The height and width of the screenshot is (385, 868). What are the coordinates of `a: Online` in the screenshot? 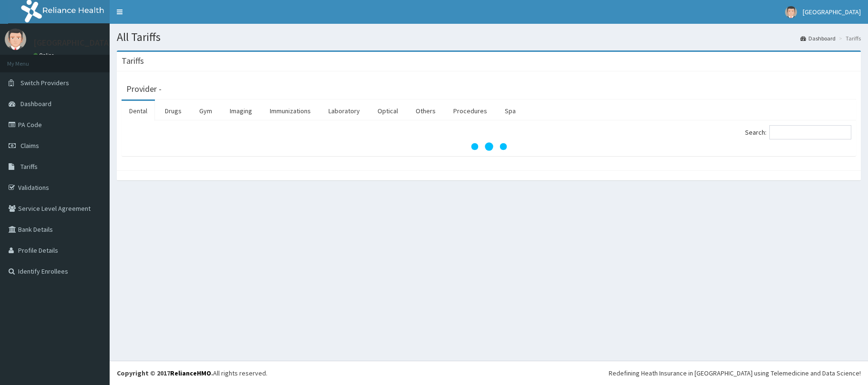 It's located at (45, 55).